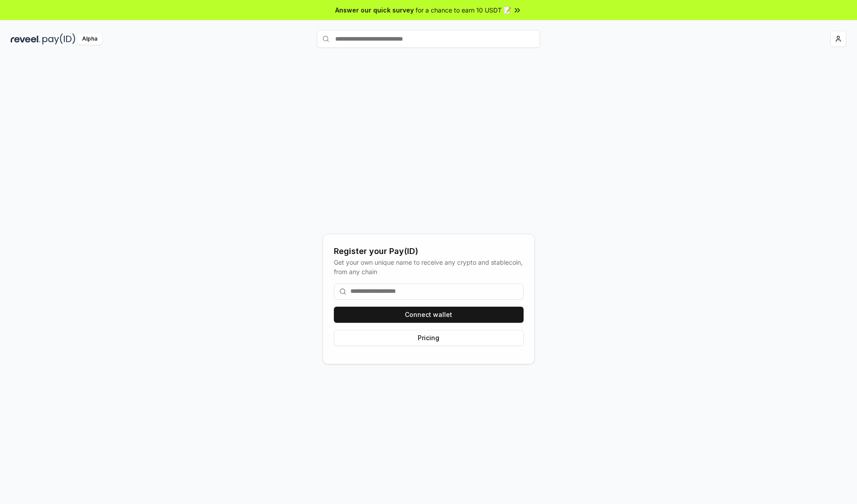 This screenshot has height=504, width=857. Describe the element at coordinates (428, 338) in the screenshot. I see `button: Pricing` at that location.